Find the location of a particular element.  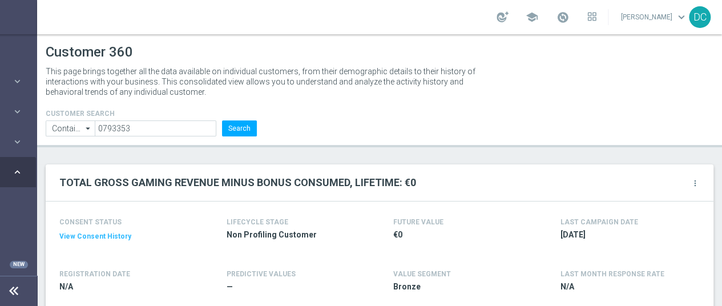

span: 2025-01-20 is located at coordinates (627, 235).